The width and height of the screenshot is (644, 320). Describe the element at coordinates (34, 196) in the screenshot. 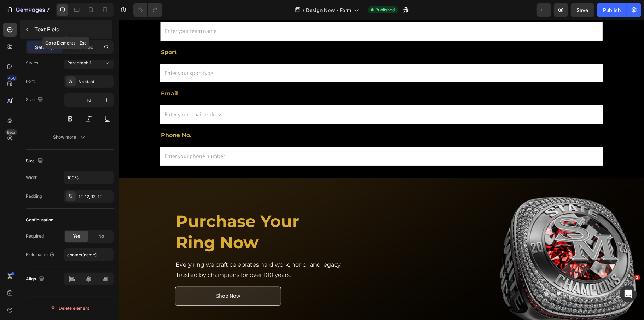

I see `div: Padding` at that location.